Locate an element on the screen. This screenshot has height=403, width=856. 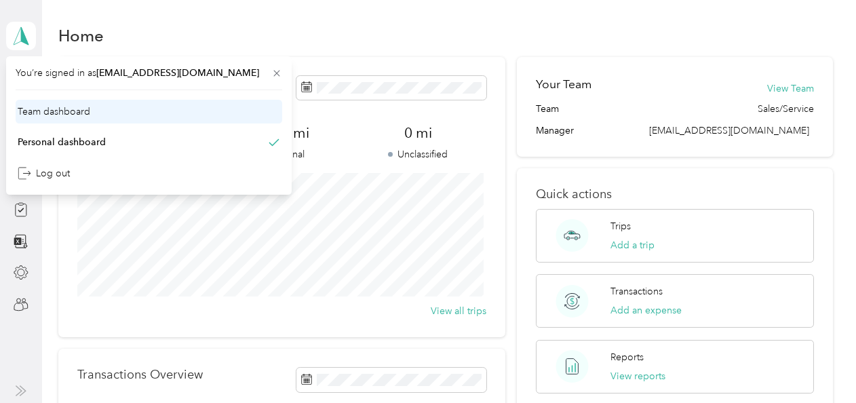
span: Team is located at coordinates (547, 109).